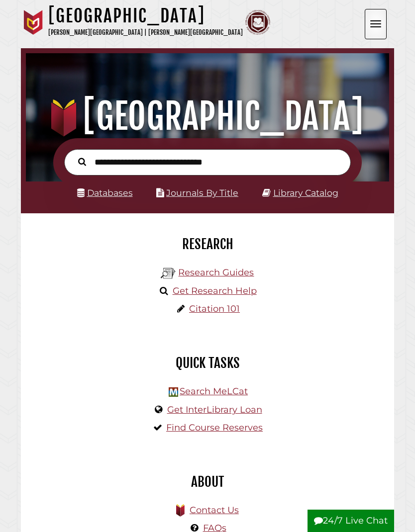 This screenshot has height=532, width=415. Describe the element at coordinates (214, 308) in the screenshot. I see `a: Citation 101` at that location.